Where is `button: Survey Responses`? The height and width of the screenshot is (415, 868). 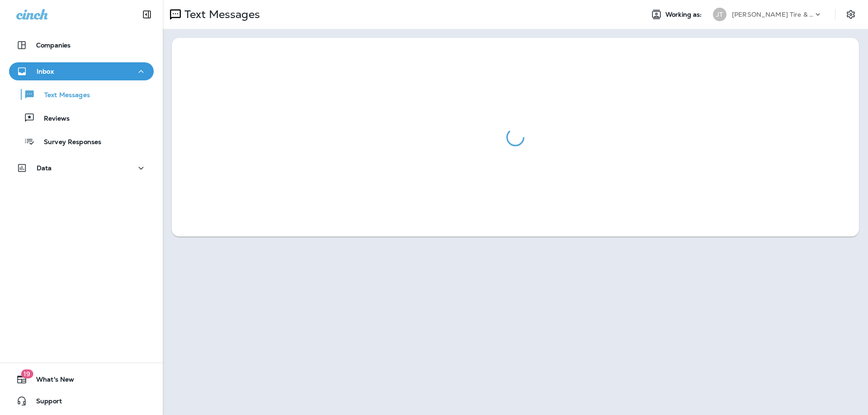 button: Survey Responses is located at coordinates (81, 142).